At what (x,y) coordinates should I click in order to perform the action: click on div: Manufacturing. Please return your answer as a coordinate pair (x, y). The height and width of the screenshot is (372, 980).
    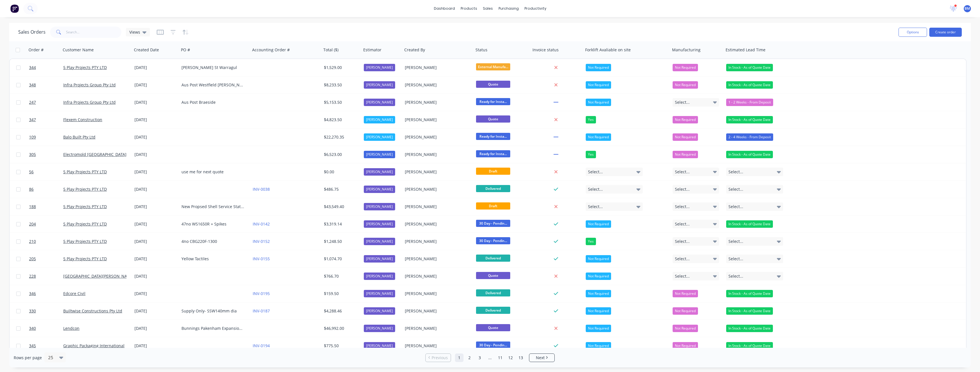
    Looking at the image, I should click on (686, 50).